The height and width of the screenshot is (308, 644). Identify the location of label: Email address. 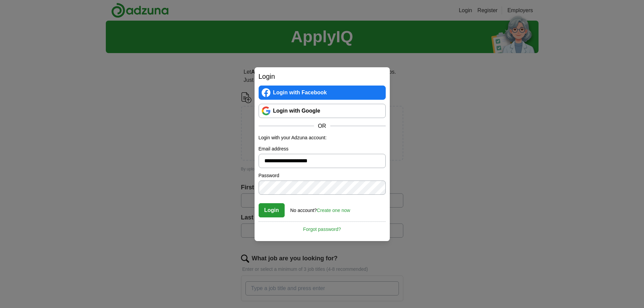
(322, 149).